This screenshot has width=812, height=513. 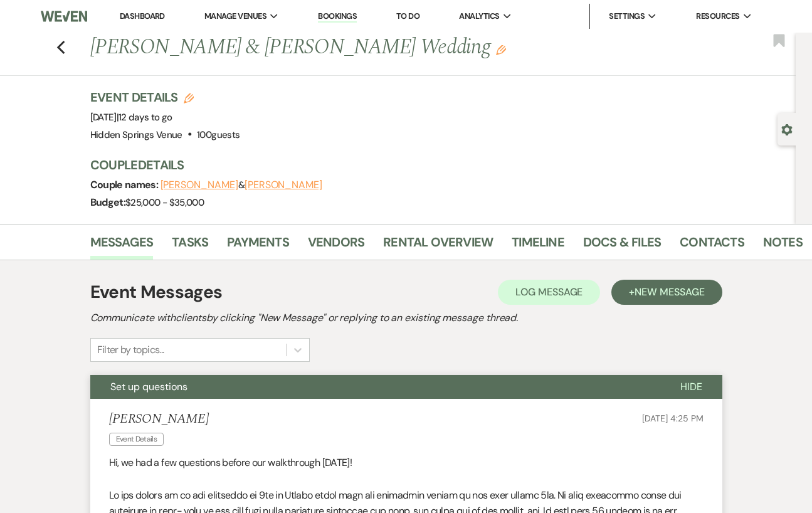 I want to click on button: Open lead details, so click(x=787, y=128).